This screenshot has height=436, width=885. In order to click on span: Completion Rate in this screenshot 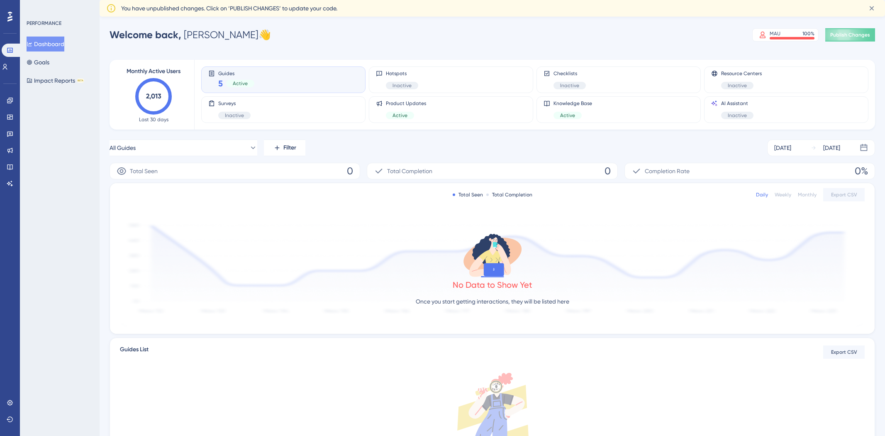, I will do `click(667, 171)`.